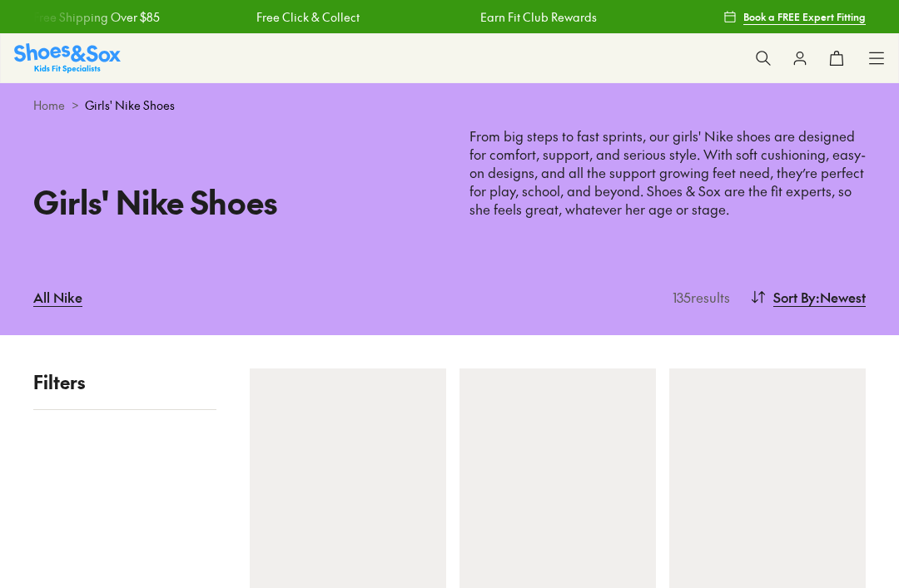 Image resolution: width=899 pixels, height=588 pixels. Describe the element at coordinates (537, 17) in the screenshot. I see `a: Earn Fit Club Rewards` at that location.